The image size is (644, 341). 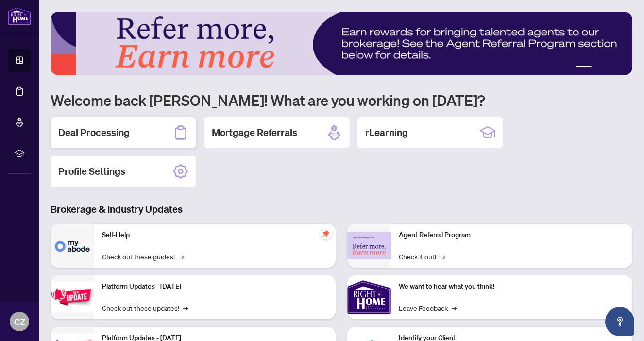 I want to click on a: Check out these updates!→, so click(x=144, y=308).